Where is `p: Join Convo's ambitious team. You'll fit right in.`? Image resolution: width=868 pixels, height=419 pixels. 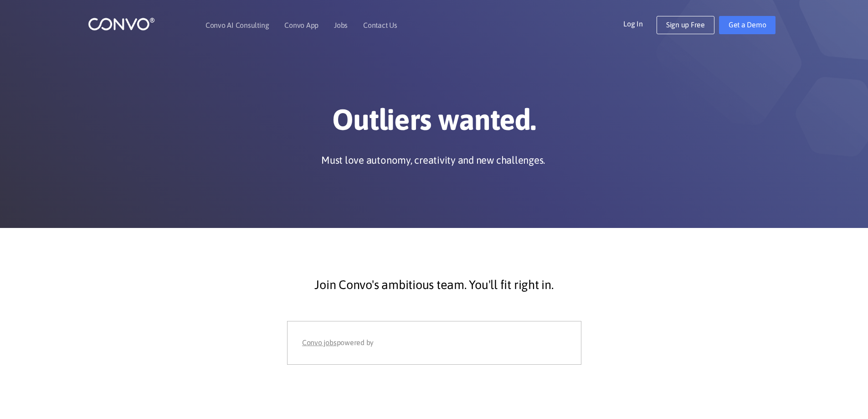
p: Join Convo's ambitious team. You'll fit right in. is located at coordinates (434, 285).